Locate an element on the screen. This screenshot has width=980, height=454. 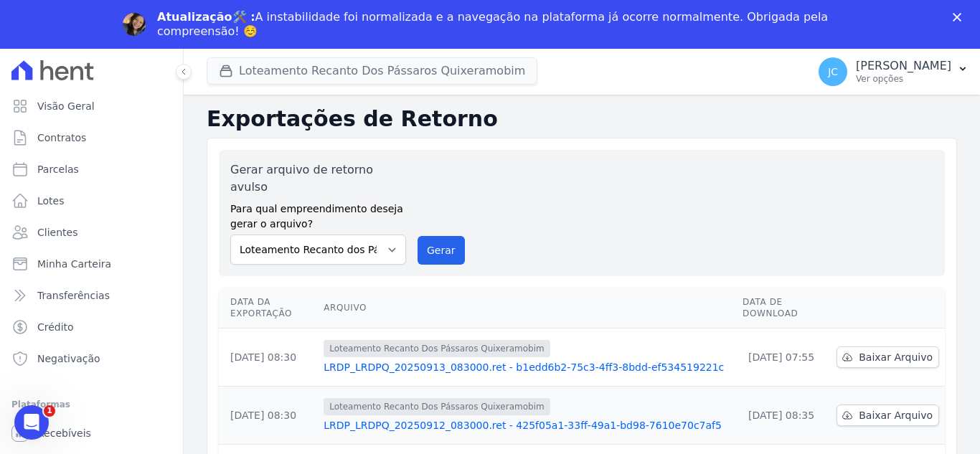
span: Recebíveis is located at coordinates (64, 433).